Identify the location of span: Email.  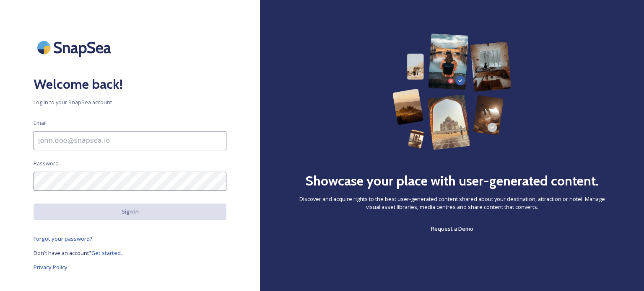
(40, 123).